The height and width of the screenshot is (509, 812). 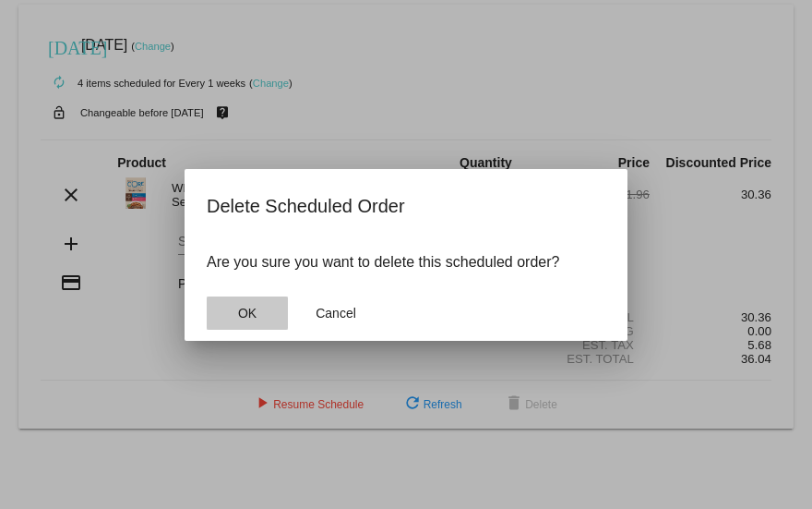 What do you see at coordinates (248, 313) in the screenshot?
I see `span: OK` at bounding box center [248, 313].